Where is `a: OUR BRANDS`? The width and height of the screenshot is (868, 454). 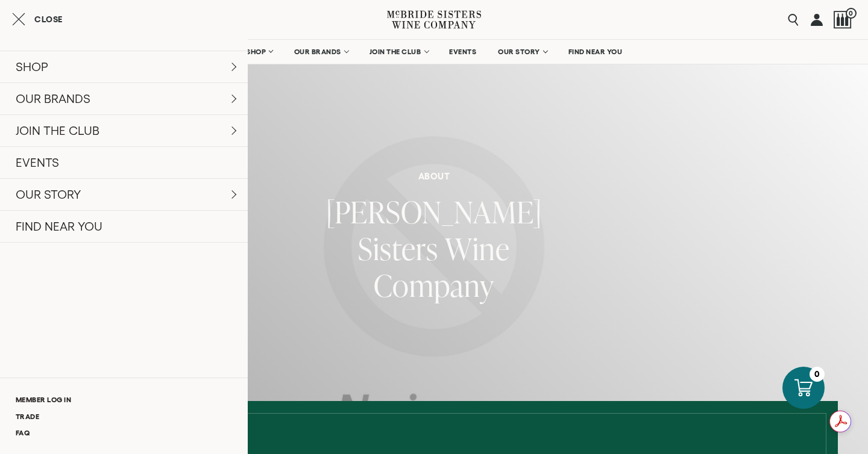
a: OUR BRANDS is located at coordinates (321, 52).